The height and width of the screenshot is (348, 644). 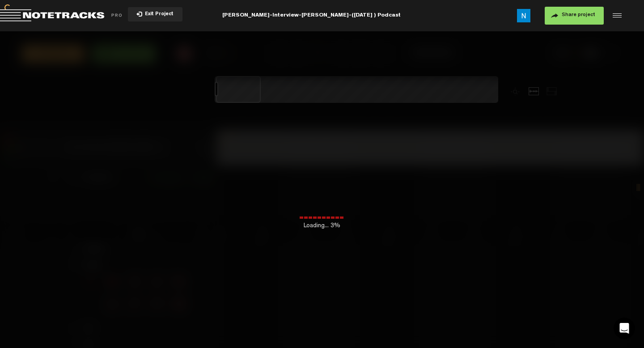 What do you see at coordinates (624, 328) in the screenshot?
I see `div: Open Intercom Messenger` at bounding box center [624, 328].